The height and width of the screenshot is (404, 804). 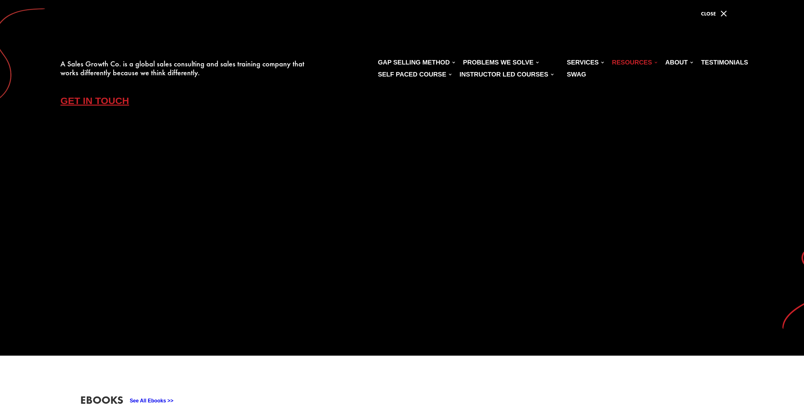 What do you see at coordinates (151, 400) in the screenshot?
I see `a: See All Ebooks >>` at bounding box center [151, 400].